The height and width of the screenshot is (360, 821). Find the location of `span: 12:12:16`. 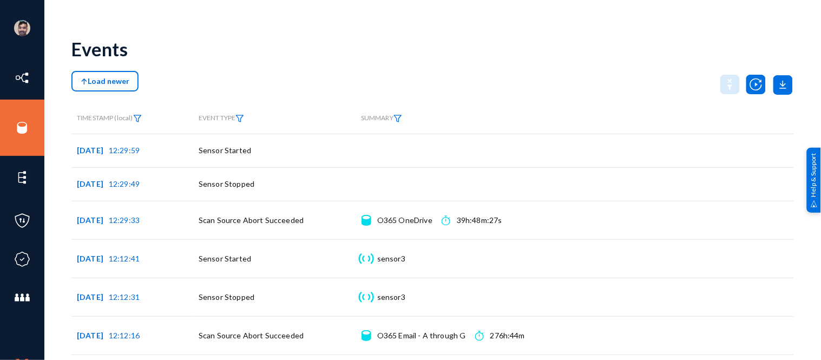

span: 12:12:16 is located at coordinates (124, 335).